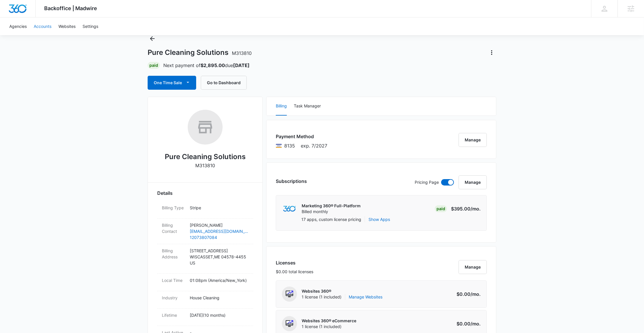 This screenshot has height=333, width=644. Describe the element at coordinates (173, 228) in the screenshot. I see `dt: Billing Contact` at that location.